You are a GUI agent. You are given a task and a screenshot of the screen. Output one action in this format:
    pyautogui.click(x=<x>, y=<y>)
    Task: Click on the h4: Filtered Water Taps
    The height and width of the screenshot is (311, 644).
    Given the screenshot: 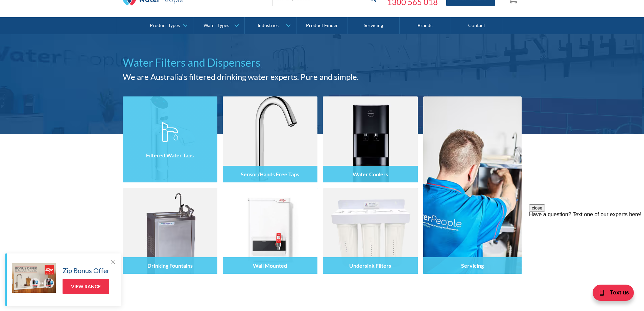 What is the action you would take?
    pyautogui.click(x=169, y=155)
    